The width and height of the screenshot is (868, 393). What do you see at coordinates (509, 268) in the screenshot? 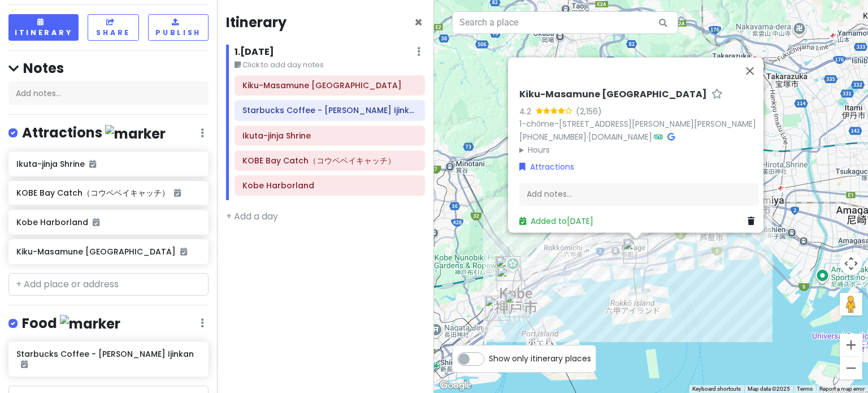
I see `div: Starbucks Coffee - Kobe Kitano Ijinkan` at bounding box center [509, 268].